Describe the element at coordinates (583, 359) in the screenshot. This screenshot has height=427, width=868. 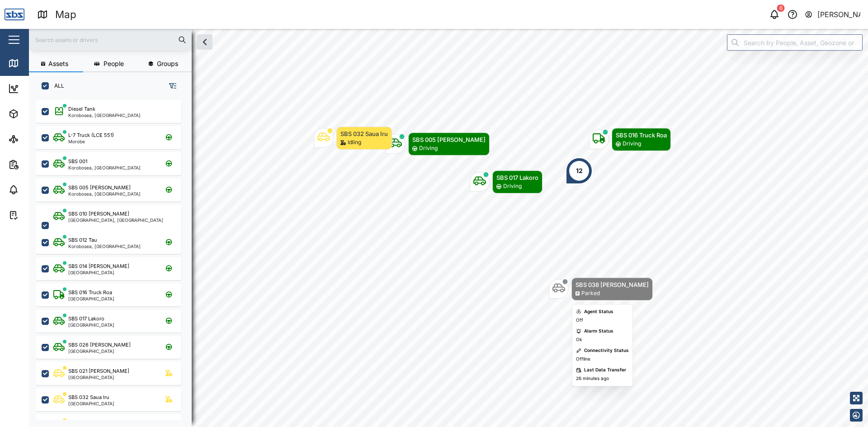
I see `div: Offline` at that location.